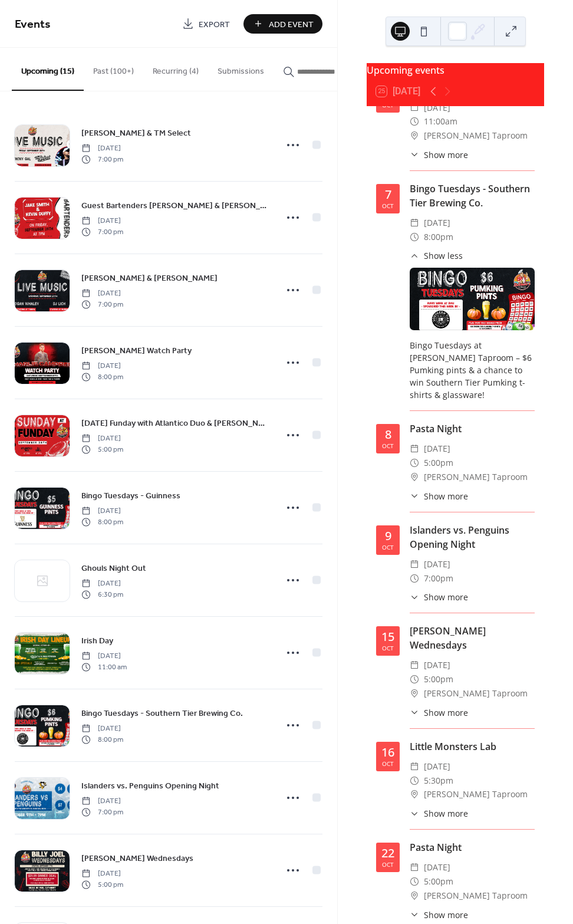  Describe the element at coordinates (472, 196) in the screenshot. I see `div: Bingo Tuesdays - Southern Tier Brewing Co.` at that location.